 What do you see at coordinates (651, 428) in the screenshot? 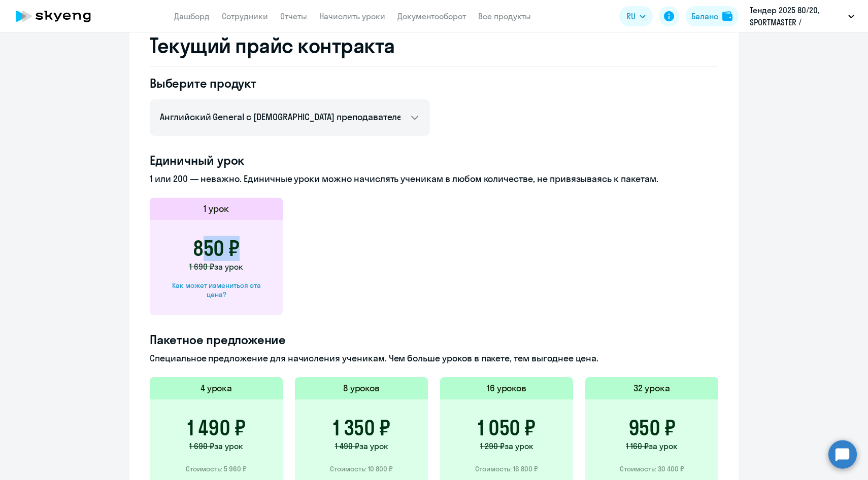
I see `h3: 950 ₽` at bounding box center [651, 428].